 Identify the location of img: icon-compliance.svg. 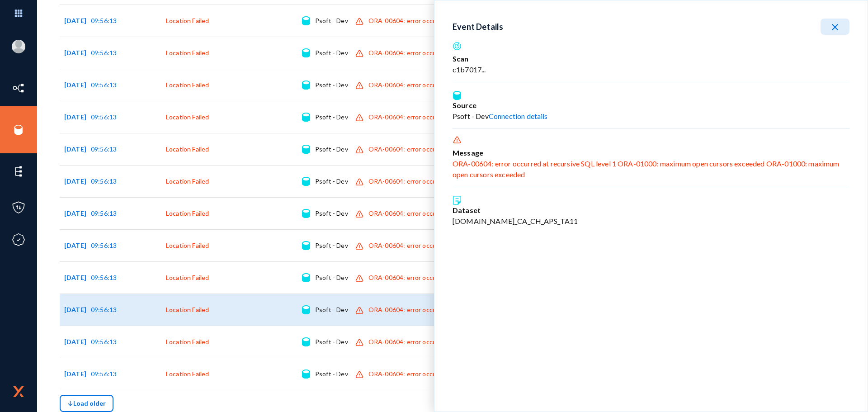
(19, 239).